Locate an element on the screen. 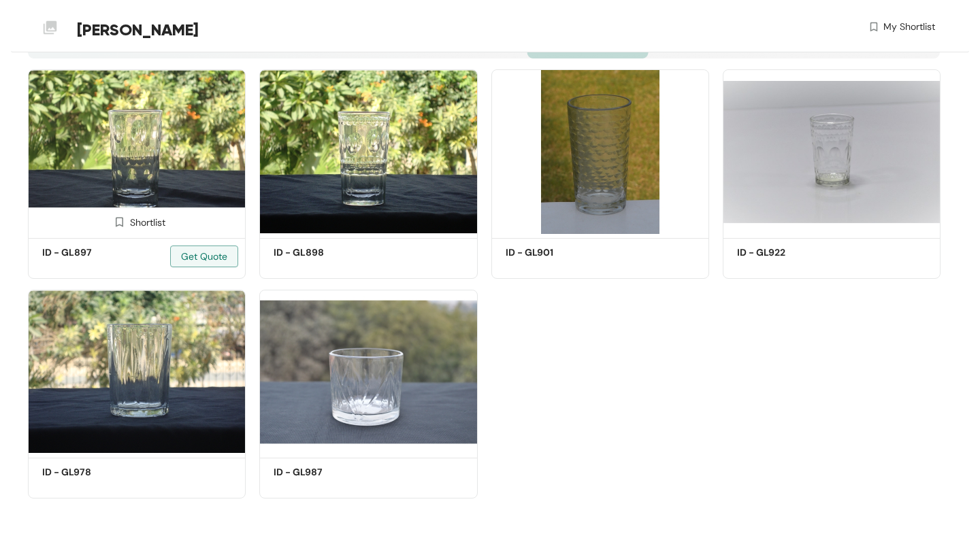 The width and height of the screenshot is (980, 542). h5: ID - GL898 is located at coordinates (332, 252).